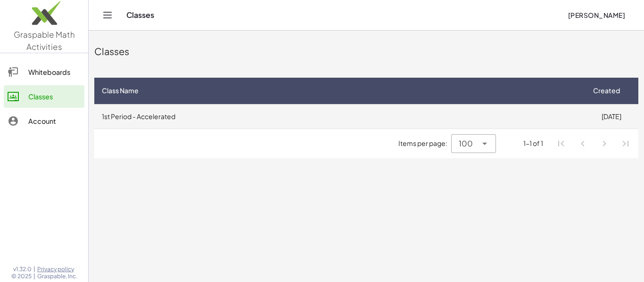 The image size is (644, 282). Describe the element at coordinates (44, 121) in the screenshot. I see `a: Account` at that location.